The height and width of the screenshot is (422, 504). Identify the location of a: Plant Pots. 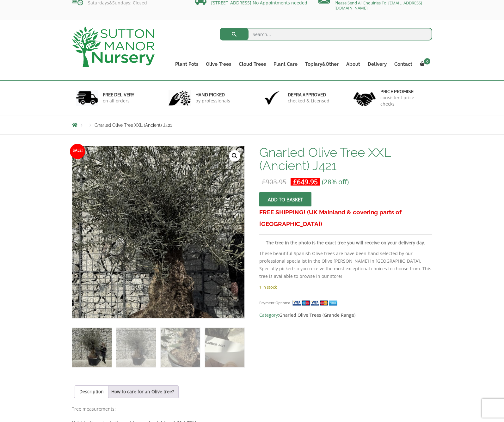
(187, 64).